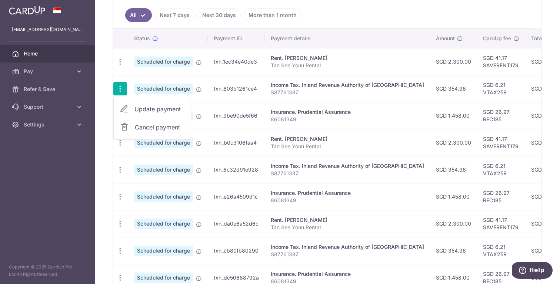  Describe the element at coordinates (174, 15) in the screenshot. I see `a: Next 7 days` at that location.